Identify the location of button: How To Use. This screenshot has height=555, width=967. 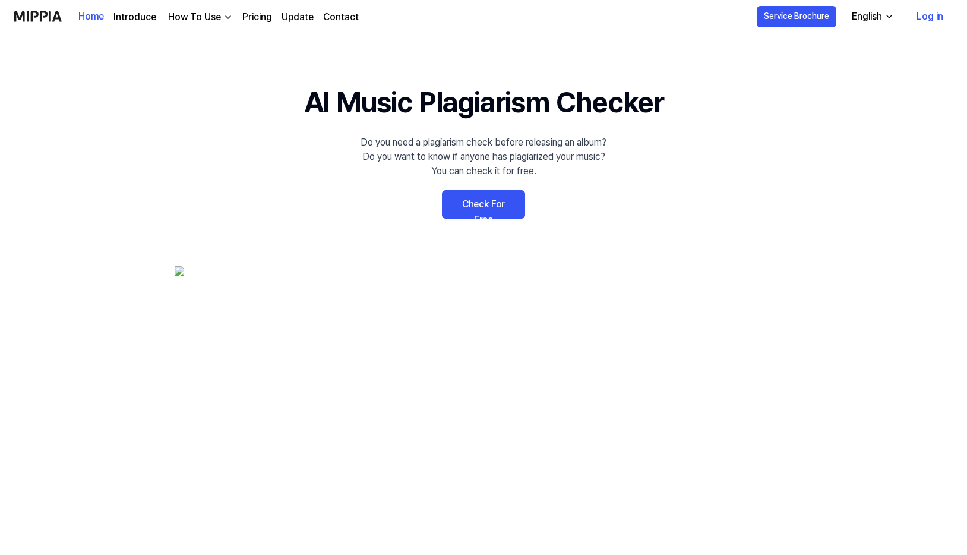
(199, 17).